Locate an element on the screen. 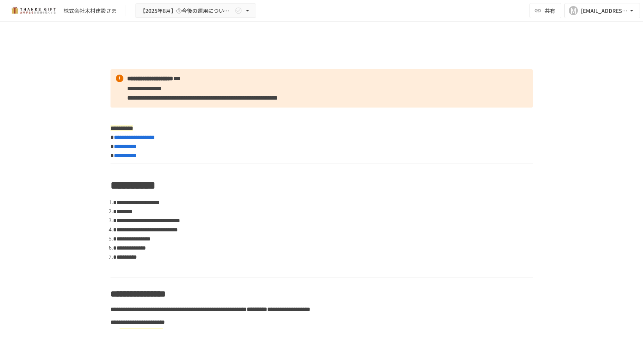 Image resolution: width=643 pixels, height=345 pixels. span: 共有 is located at coordinates (550, 11).